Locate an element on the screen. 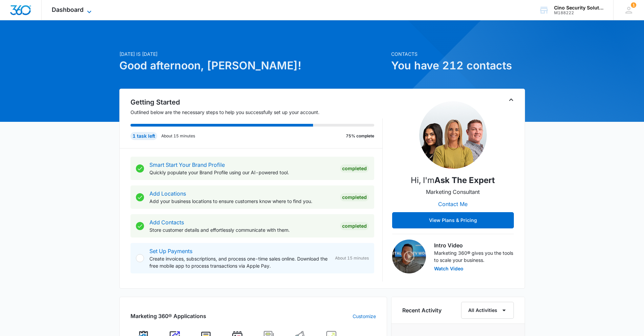 Image resolution: width=644 pixels, height=336 pixels. p: Store customer details and effortlessly communicate with them. is located at coordinates (242, 229).